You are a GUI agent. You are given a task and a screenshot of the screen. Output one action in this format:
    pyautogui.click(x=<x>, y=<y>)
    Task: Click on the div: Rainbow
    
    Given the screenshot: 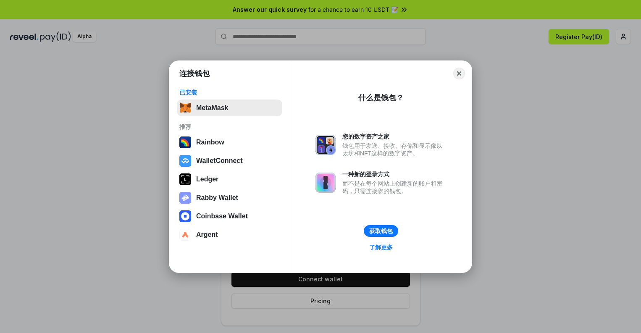 What is the action you would take?
    pyautogui.click(x=210, y=142)
    